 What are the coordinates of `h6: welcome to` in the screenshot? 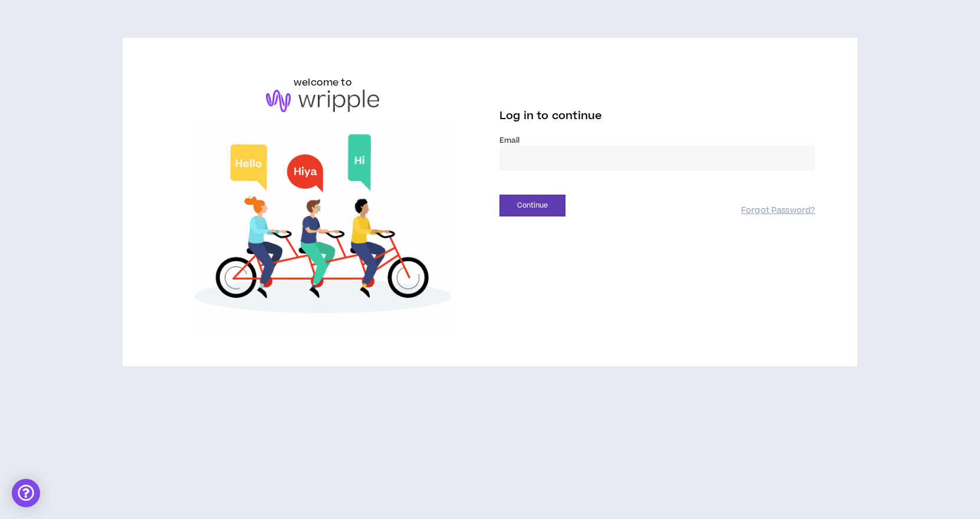 It's located at (322, 82).